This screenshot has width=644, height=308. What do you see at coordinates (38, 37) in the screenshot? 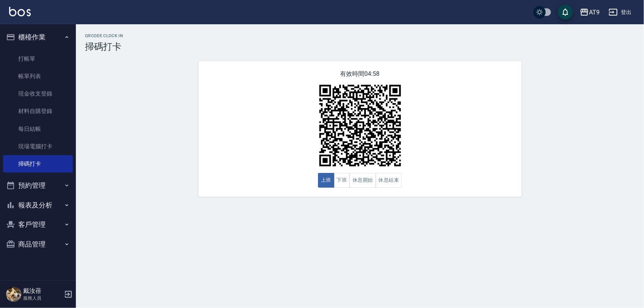
I see `button: 櫃檯作業` at bounding box center [38, 37].